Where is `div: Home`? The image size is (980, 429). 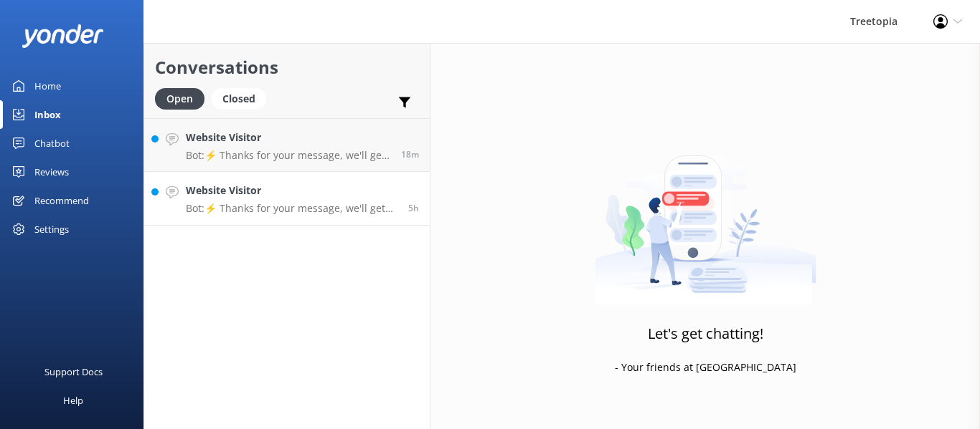 div: Home is located at coordinates (48, 86).